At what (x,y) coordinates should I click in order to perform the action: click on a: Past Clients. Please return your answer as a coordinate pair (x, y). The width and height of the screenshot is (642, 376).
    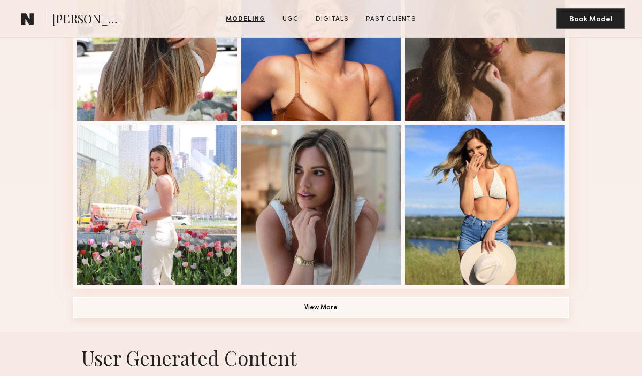
    Looking at the image, I should click on (391, 19).